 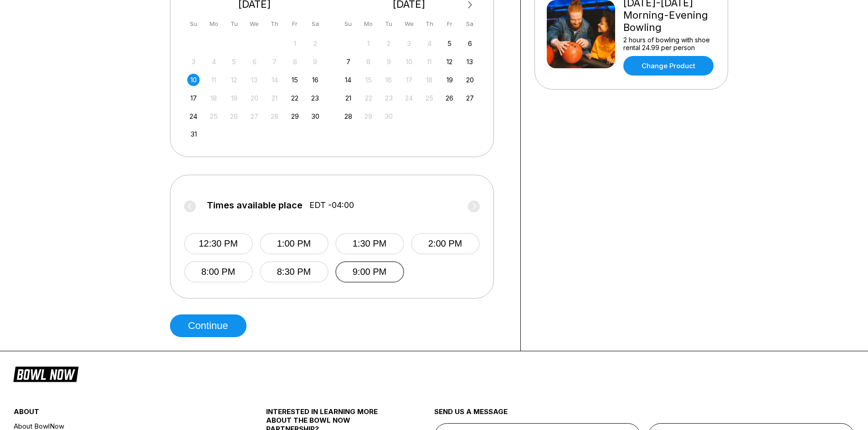 I want to click on div: 2 hours of bowling with shoe rental 24.99 per person, so click(x=669, y=44).